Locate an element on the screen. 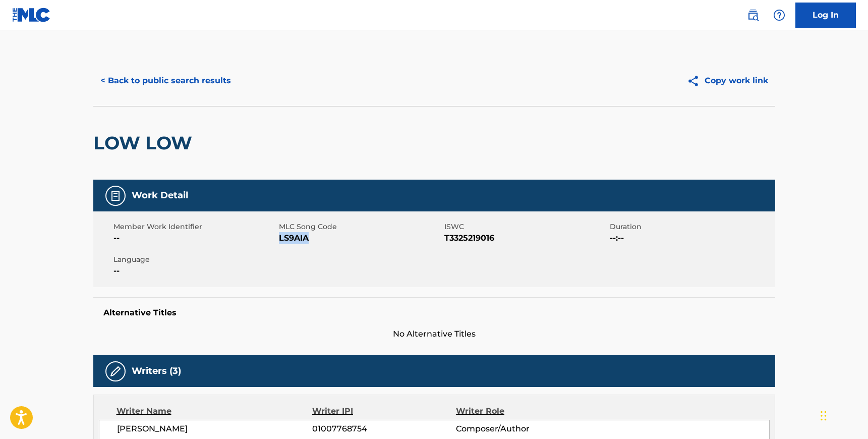 The width and height of the screenshot is (868, 439). img: Copy work link is located at coordinates (695, 81).